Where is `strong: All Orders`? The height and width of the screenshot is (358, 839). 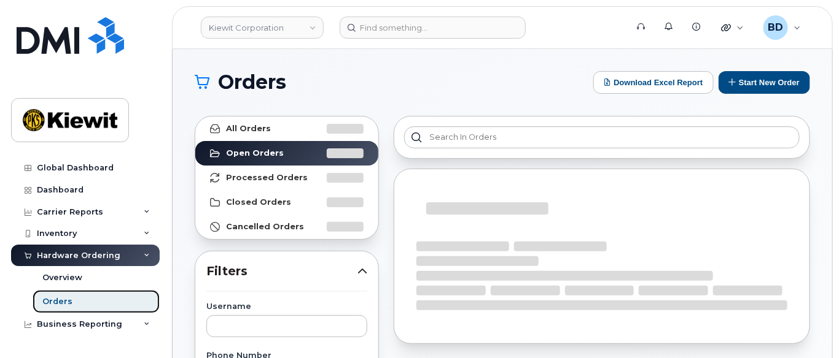 strong: All Orders is located at coordinates (248, 129).